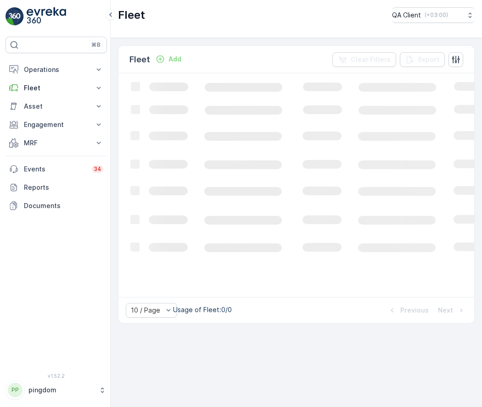 The image size is (482, 407). What do you see at coordinates (56, 106) in the screenshot?
I see `button: Asset` at bounding box center [56, 106].